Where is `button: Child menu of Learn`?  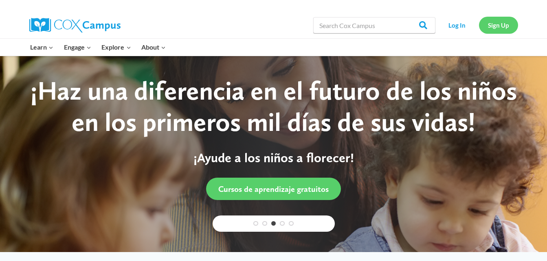 button: Child menu of Learn is located at coordinates (42, 47).